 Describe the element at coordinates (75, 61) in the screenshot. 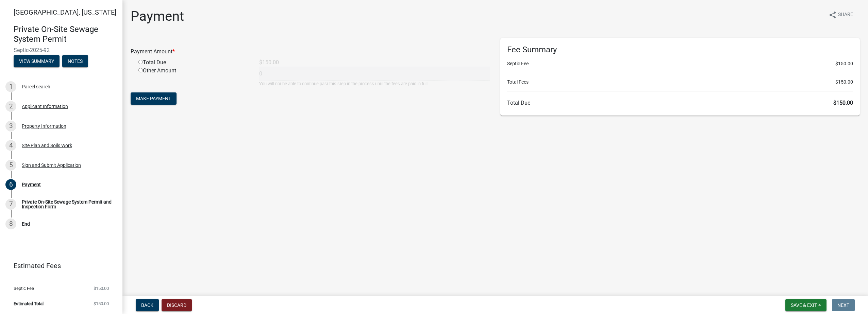

I see `button: Notes` at that location.